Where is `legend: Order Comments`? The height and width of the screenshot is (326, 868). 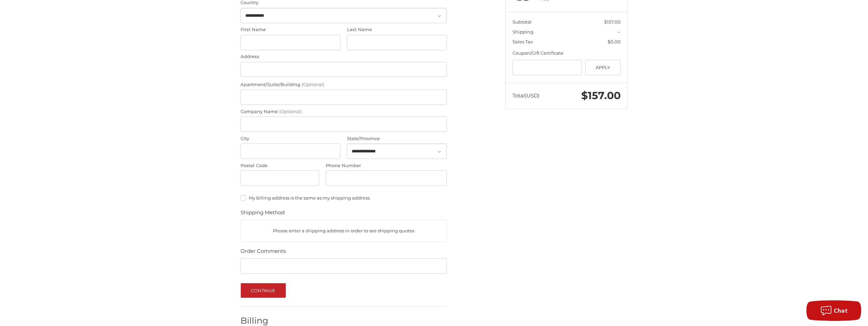
legend: Order Comments is located at coordinates (263, 253).